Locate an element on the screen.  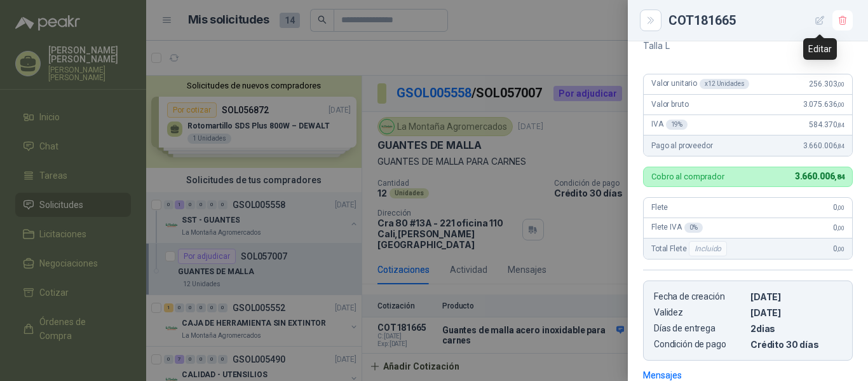
span: Flete IVA is located at coordinates (677, 228).